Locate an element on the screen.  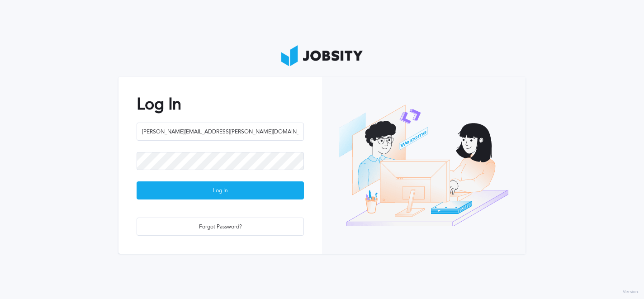
div: Log In is located at coordinates (220, 191).